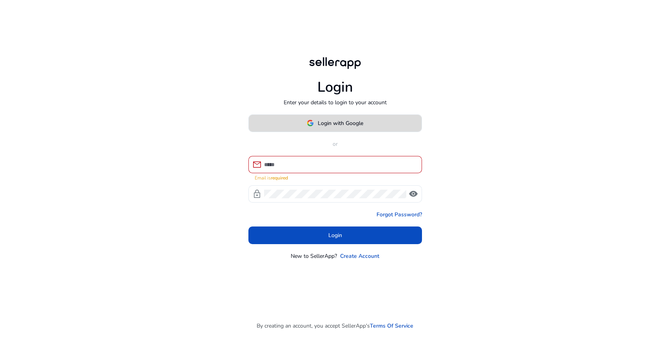  I want to click on p: or, so click(335, 144).